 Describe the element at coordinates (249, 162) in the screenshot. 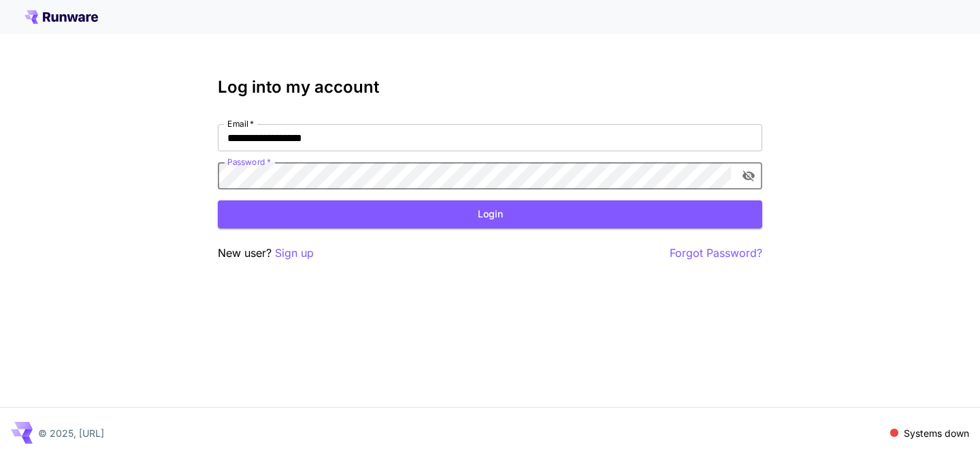

I see `label: Password` at that location.